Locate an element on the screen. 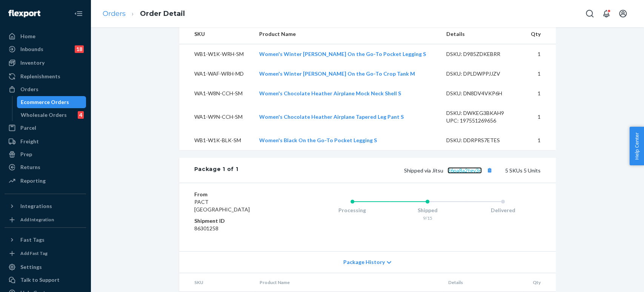 This screenshot has height=292, width=644. button: Help Center is located at coordinates (637, 146).